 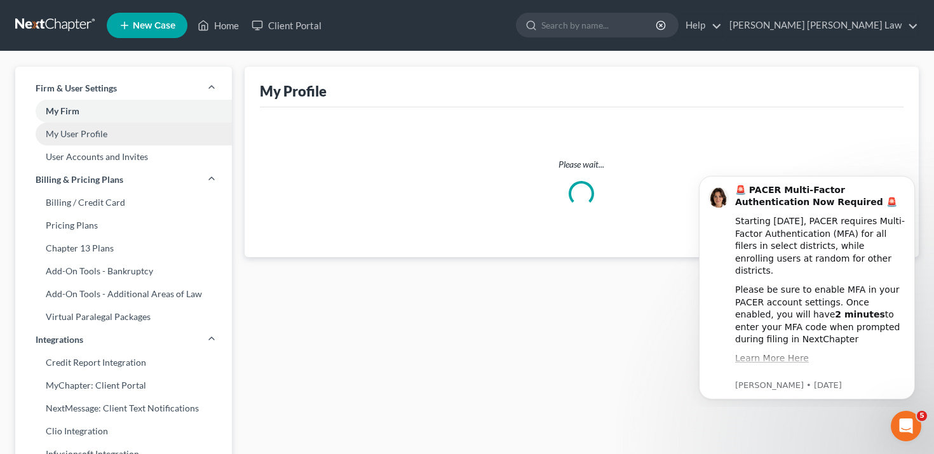 What do you see at coordinates (123, 226) in the screenshot?
I see `a: Pricing Plans` at bounding box center [123, 226].